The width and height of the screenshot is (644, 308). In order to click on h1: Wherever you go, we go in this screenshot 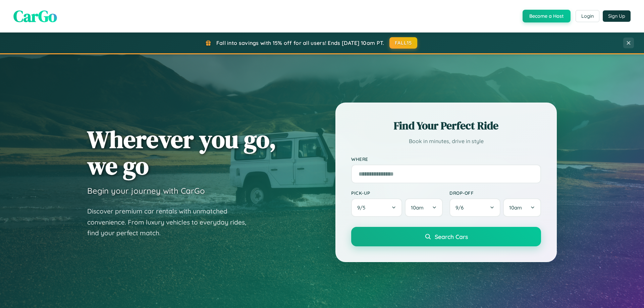, I will do `click(182, 152)`.